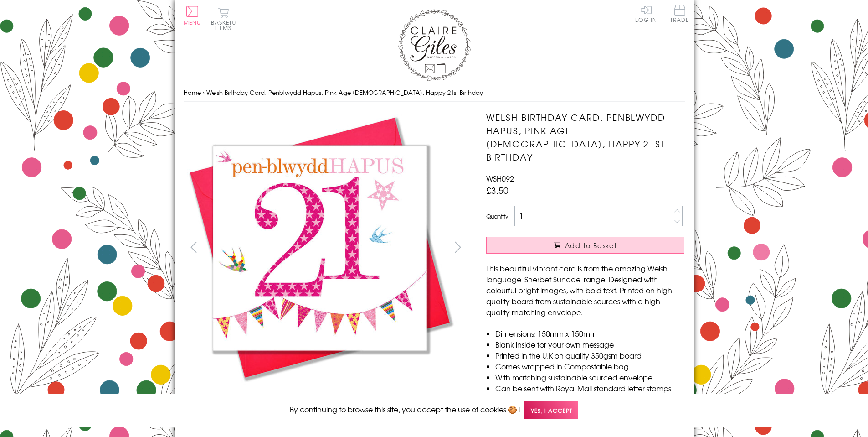 The image size is (868, 437). What do you see at coordinates (680, 14) in the screenshot?
I see `a: Trade` at bounding box center [680, 14].